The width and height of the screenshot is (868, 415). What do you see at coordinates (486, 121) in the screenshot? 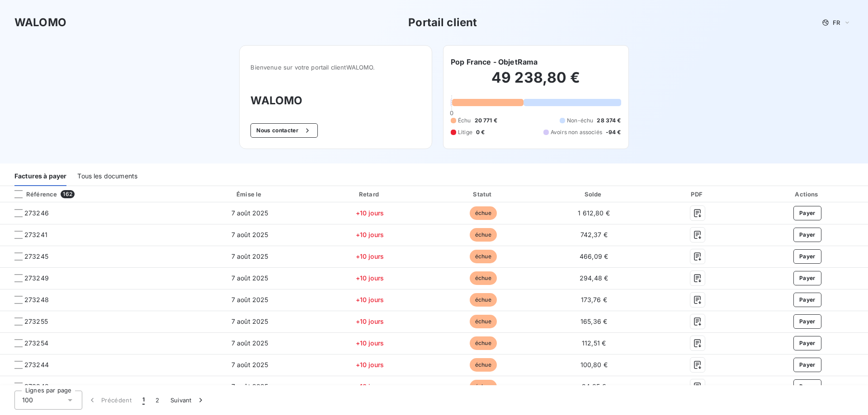
I see `span: 20 771 €` at bounding box center [486, 121].